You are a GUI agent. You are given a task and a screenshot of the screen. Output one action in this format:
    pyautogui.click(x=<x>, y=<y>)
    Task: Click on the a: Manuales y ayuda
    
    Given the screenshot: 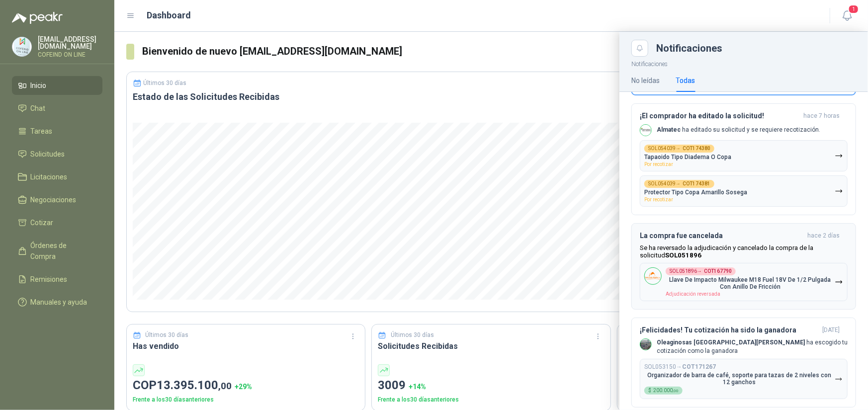 What is the action you would take?
    pyautogui.click(x=57, y=302)
    